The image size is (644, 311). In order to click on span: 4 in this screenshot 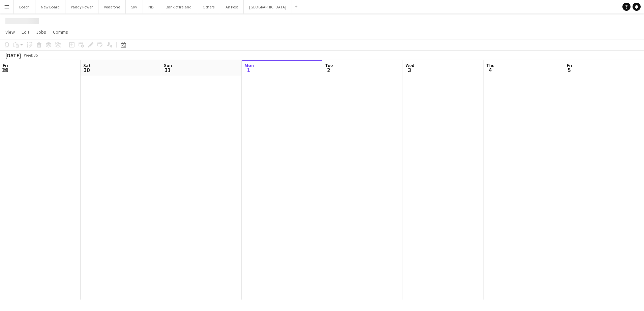, I will do `click(490, 70)`.